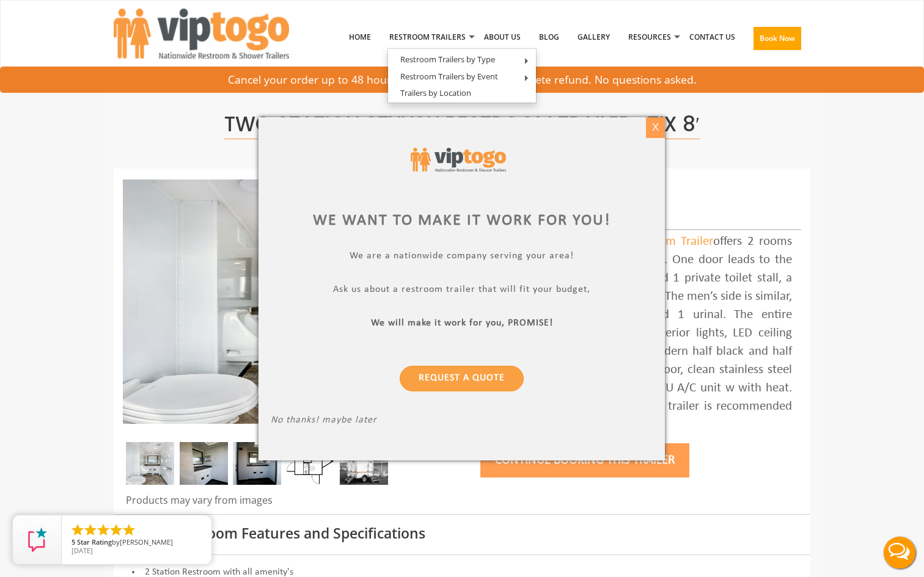 The height and width of the screenshot is (577, 924). Describe the element at coordinates (461, 219) in the screenshot. I see `div: We want to make it work for you!` at that location.